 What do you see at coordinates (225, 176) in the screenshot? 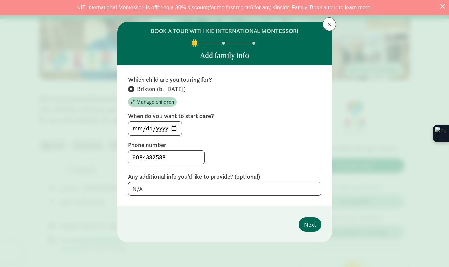
I see `label: Any additional info you'd like to provide? (optional)` at bounding box center [225, 176].